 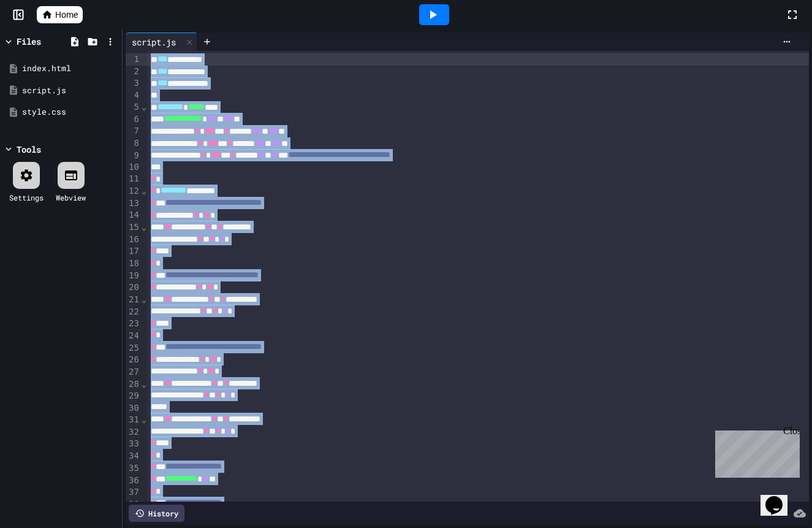 I want to click on div: Settings, so click(x=27, y=198).